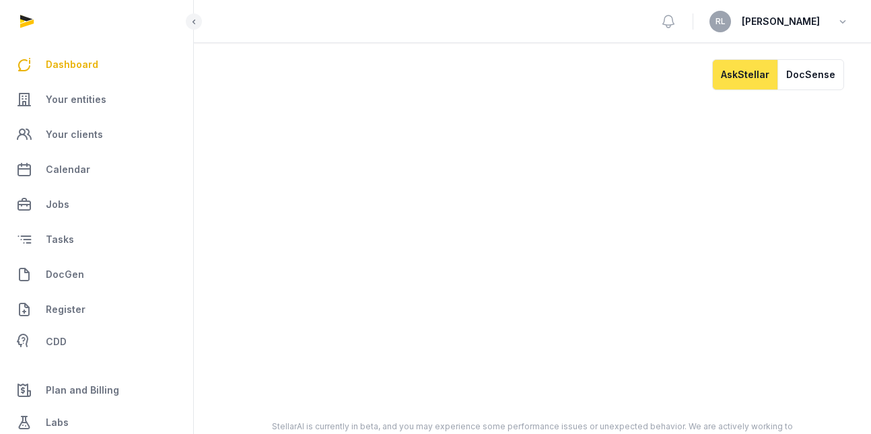 This screenshot has height=434, width=871. I want to click on a: Your entities, so click(96, 100).